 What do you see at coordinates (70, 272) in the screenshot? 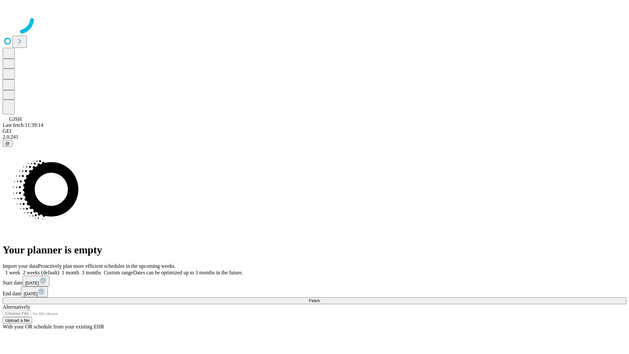
I see `span: 1 month` at bounding box center [70, 272].